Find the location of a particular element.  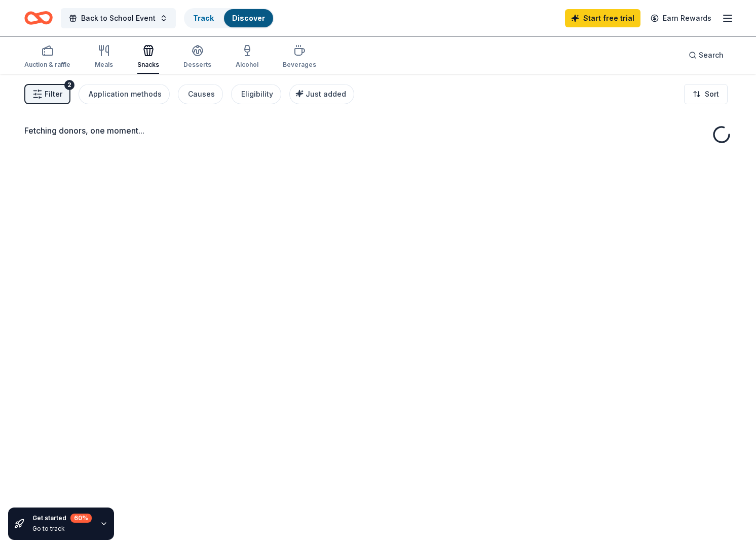

button: Meals is located at coordinates (104, 57).